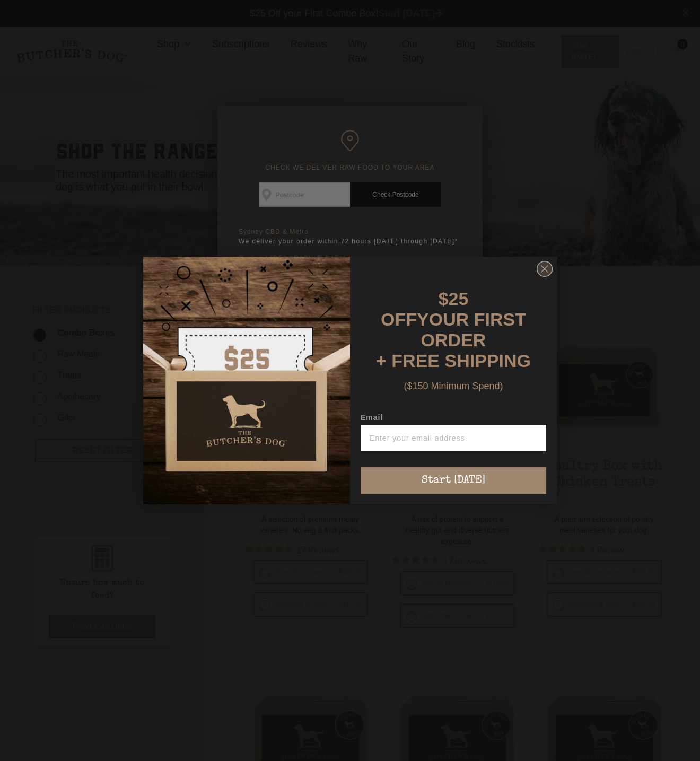  What do you see at coordinates (545, 268) in the screenshot?
I see `button: Close dialog` at bounding box center [545, 268].